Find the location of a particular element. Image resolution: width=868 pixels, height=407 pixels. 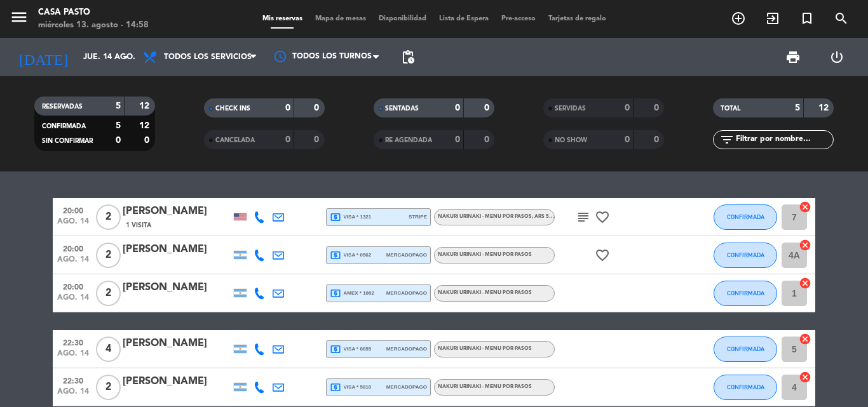

span: NO SHOW is located at coordinates (571, 140).